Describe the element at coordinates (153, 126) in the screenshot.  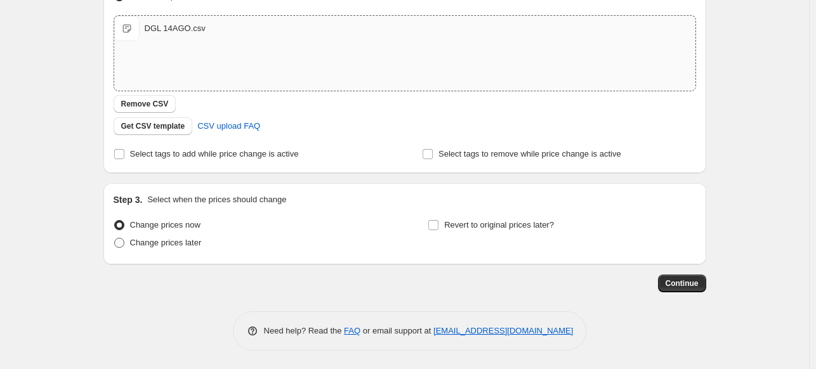
I see `span: Get CSV template` at that location.